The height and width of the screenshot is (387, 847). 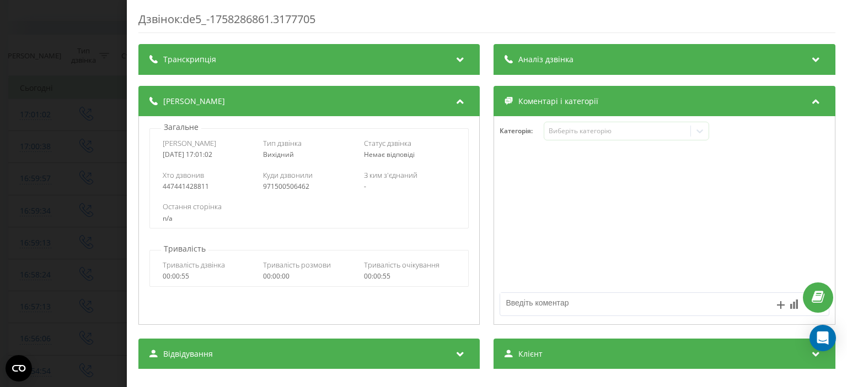 I want to click on div: 971500506462, so click(x=309, y=187).